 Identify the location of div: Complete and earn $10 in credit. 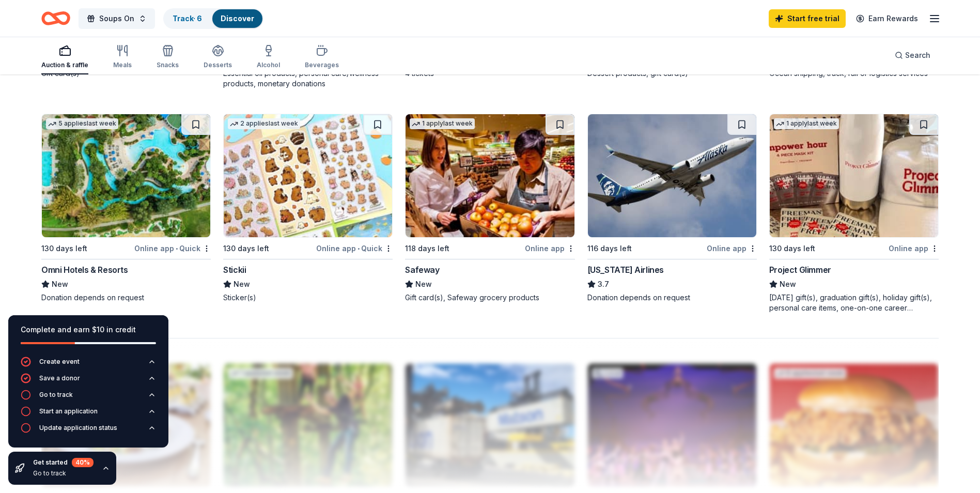
(88, 330).